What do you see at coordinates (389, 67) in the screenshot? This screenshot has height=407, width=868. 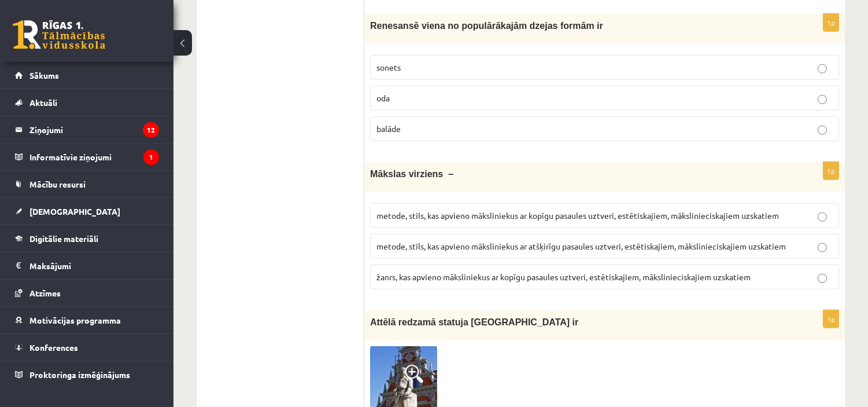 I see `span: sonets` at bounding box center [389, 67].